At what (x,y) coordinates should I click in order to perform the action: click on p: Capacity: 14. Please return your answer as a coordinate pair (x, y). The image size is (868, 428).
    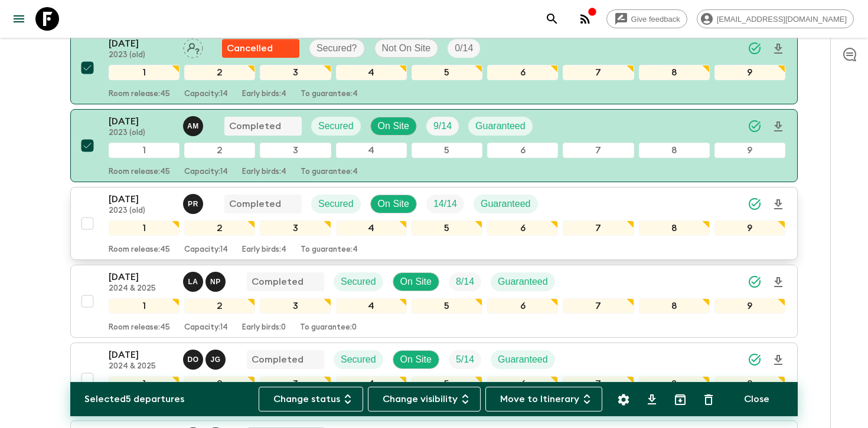
    Looking at the image, I should click on (206, 173).